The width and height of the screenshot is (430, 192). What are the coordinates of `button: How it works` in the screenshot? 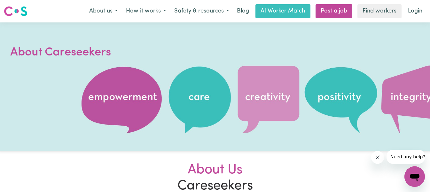 It's located at (146, 11).